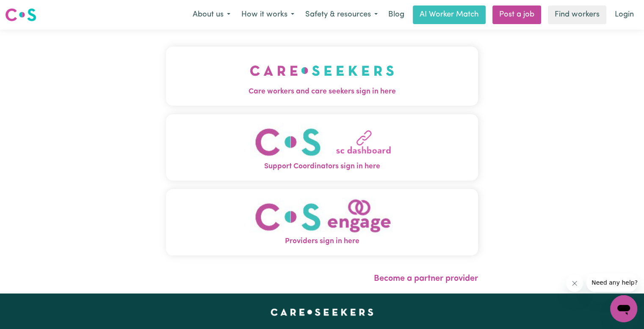  What do you see at coordinates (322, 92) in the screenshot?
I see `span: Care workers and care seekers sign in here` at bounding box center [322, 92].